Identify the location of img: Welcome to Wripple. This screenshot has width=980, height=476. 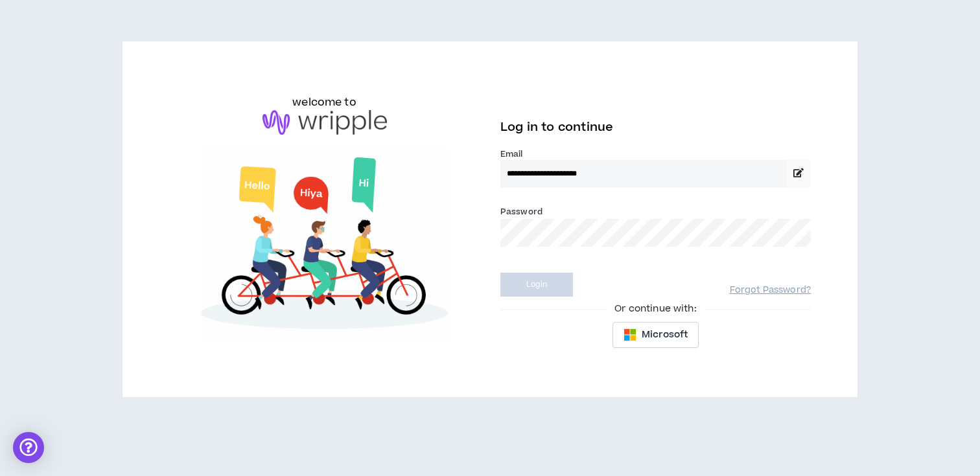
(324, 246).